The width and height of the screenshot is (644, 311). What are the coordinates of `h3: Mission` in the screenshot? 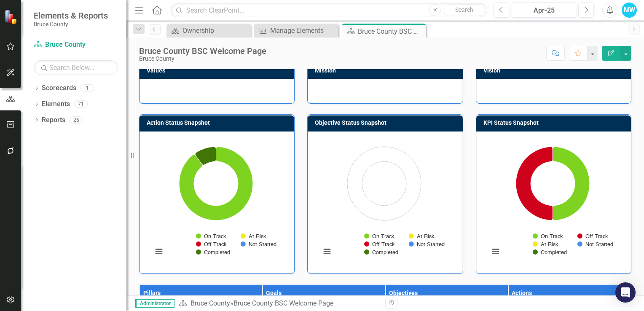 It's located at (387, 70).